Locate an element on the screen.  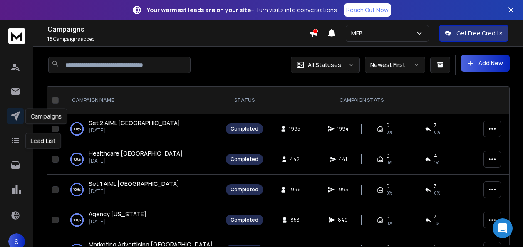
span: 3 is located at coordinates (435, 186).